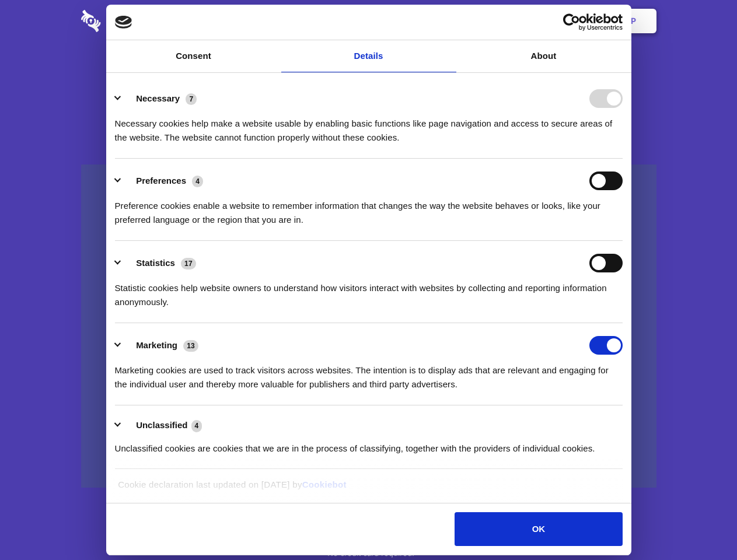 This screenshot has height=560, width=737. Describe the element at coordinates (124, 22) in the screenshot. I see `img: logo` at that location.